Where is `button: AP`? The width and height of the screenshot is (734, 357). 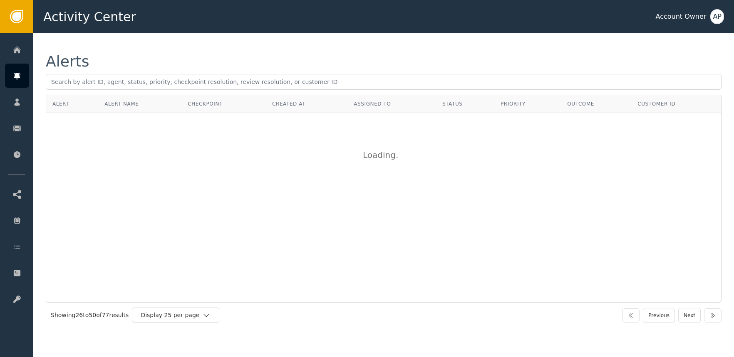 button: AP is located at coordinates (717, 17).